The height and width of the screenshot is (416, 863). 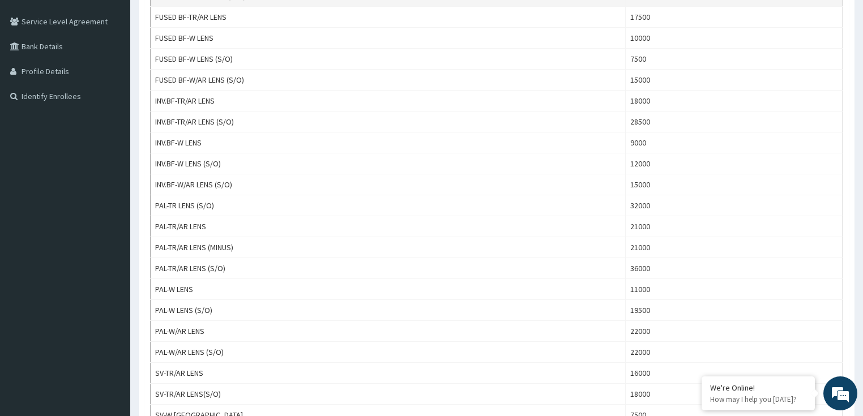 What do you see at coordinates (758, 399) in the screenshot?
I see `p: How may I help you today?` at bounding box center [758, 399].